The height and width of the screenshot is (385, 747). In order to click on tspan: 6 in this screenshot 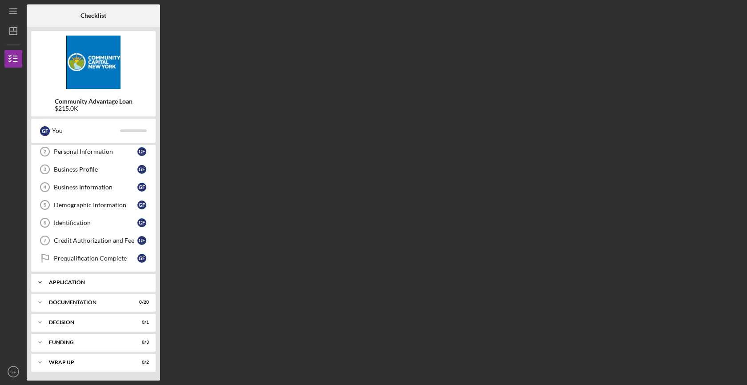, I will do `click(45, 223)`.